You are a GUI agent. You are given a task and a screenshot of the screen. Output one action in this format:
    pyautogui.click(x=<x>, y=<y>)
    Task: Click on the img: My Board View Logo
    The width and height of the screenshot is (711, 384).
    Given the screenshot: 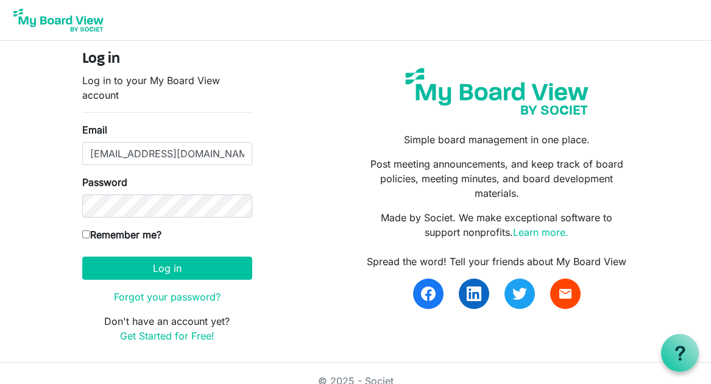 What is the action you would take?
    pyautogui.click(x=58, y=20)
    